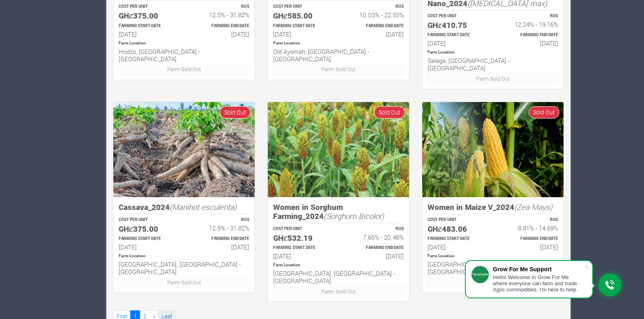 This screenshot has width=644, height=319. Describe the element at coordinates (539, 269) in the screenshot. I see `div: Grow For Me Support` at that location.